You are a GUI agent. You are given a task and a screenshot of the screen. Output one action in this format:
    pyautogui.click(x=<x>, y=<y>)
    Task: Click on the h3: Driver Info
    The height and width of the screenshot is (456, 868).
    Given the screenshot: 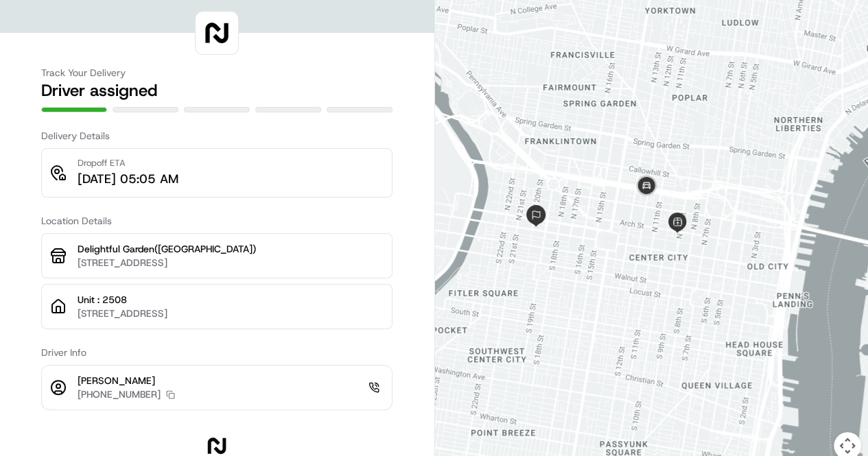 What is the action you would take?
    pyautogui.click(x=217, y=353)
    